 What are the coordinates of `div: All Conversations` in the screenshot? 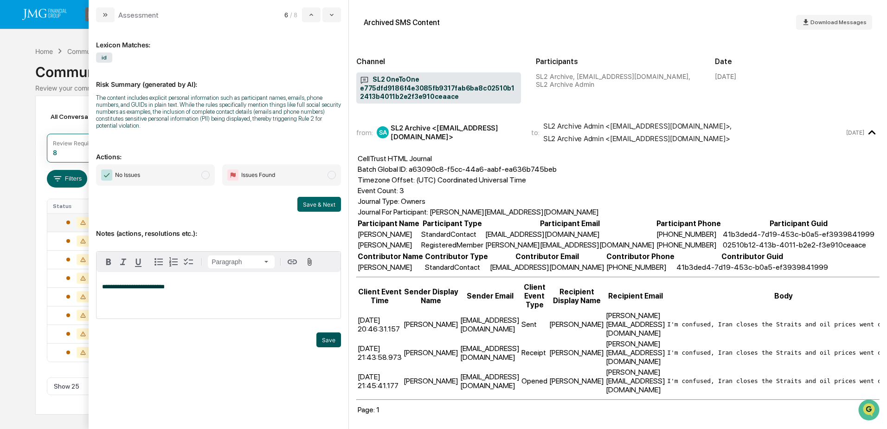 It's located at (82, 116).